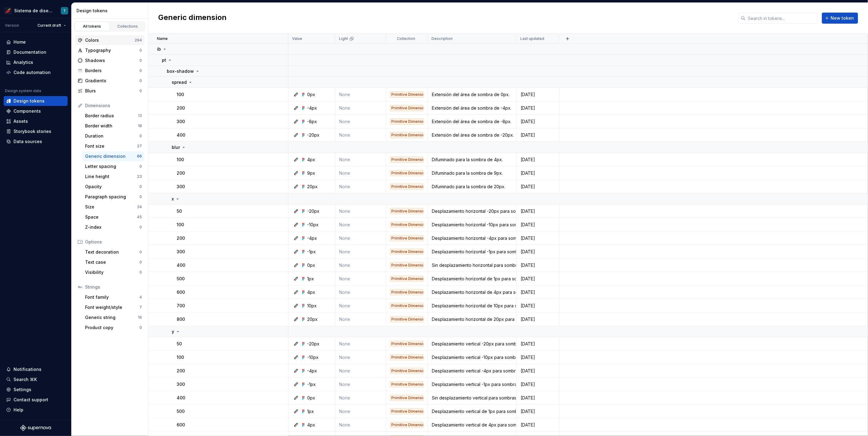  I want to click on div: Font size, so click(111, 146).